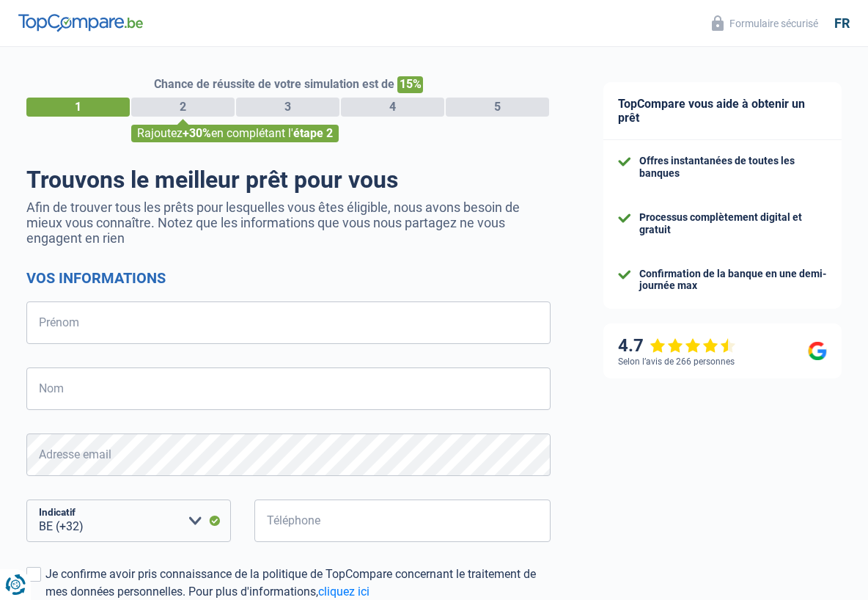  I want to click on span: 15%, so click(410, 85).